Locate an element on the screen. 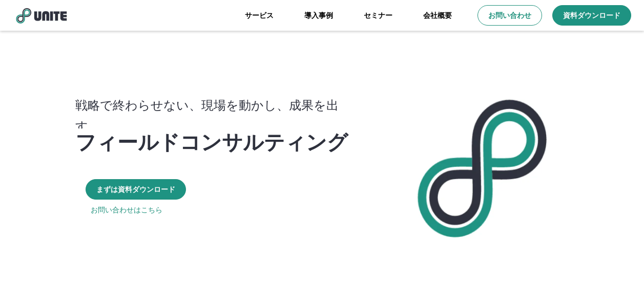  a: まずは資料ダウンロード is located at coordinates (136, 189).